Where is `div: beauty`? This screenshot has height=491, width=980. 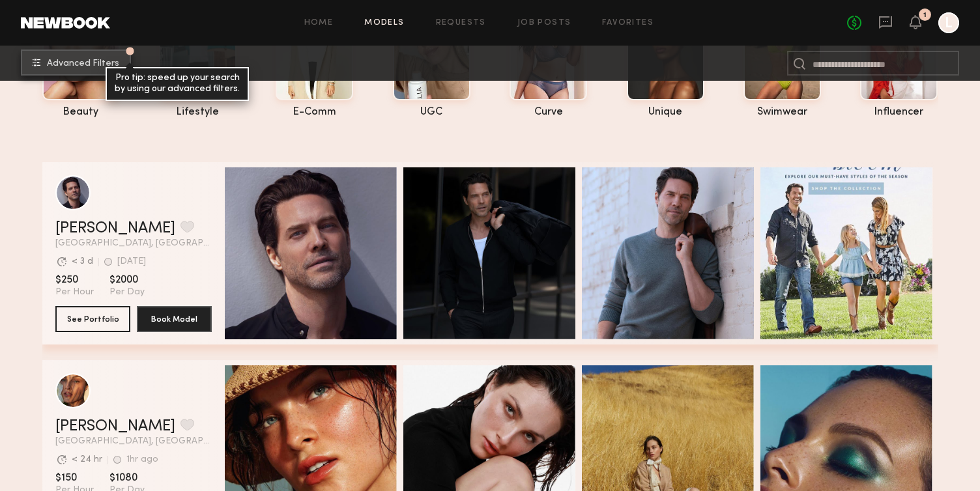
div: beauty is located at coordinates (81, 112).